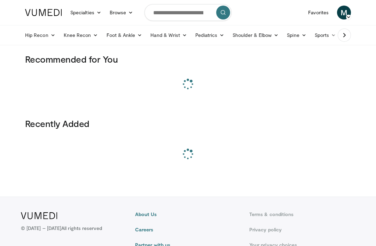 The image size is (376, 246). What do you see at coordinates (40, 35) in the screenshot?
I see `a: Hip Recon` at bounding box center [40, 35].